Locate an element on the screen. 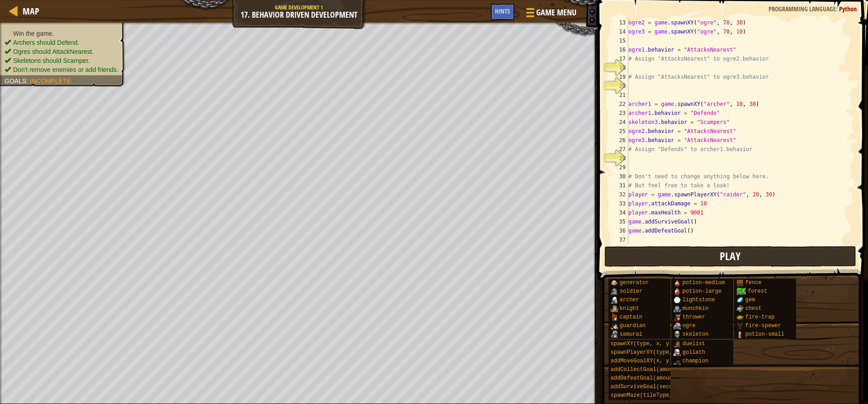 The height and width of the screenshot is (404, 868). div: 28 is located at coordinates (619, 158).